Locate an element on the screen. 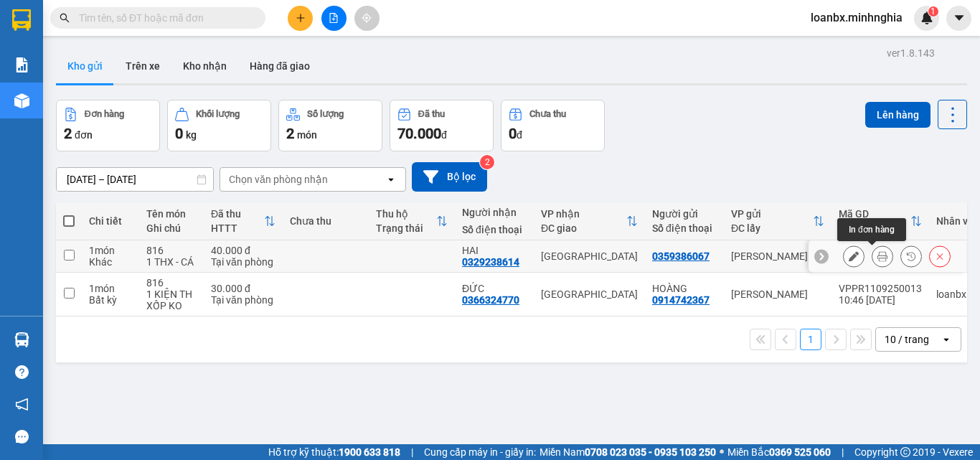 This screenshot has width=980, height=460. div: Thu hộ is located at coordinates (406, 214).